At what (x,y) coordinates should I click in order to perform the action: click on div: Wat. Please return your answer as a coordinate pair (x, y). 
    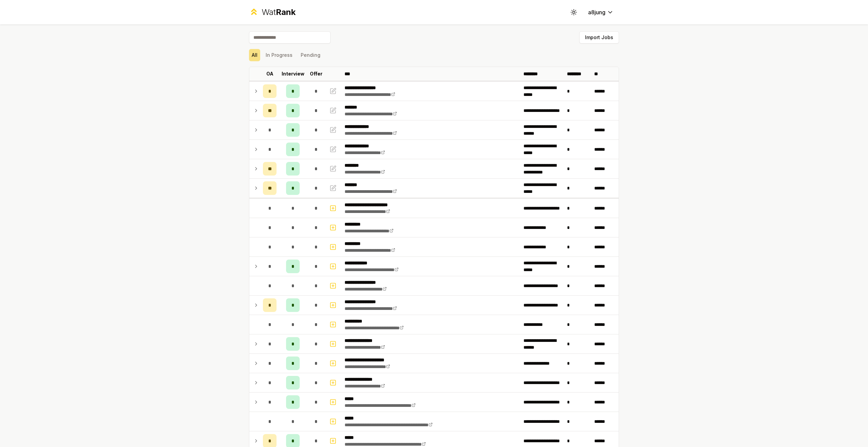
    Looking at the image, I should click on (279, 12).